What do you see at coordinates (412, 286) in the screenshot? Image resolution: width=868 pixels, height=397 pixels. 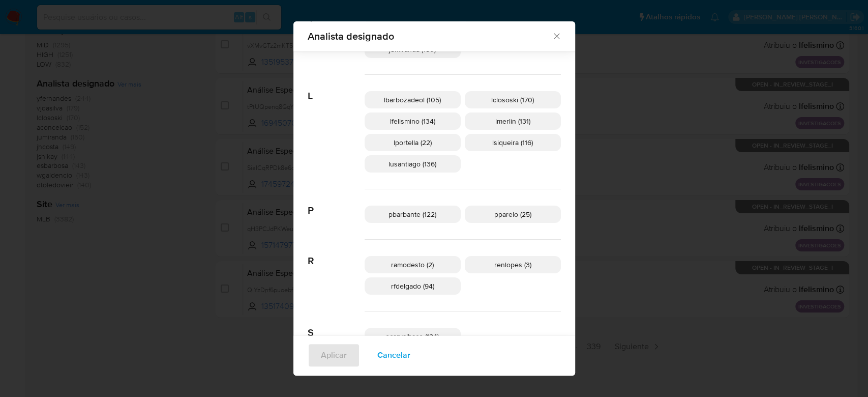 I see `span: rfdelgado (94)` at bounding box center [412, 286].